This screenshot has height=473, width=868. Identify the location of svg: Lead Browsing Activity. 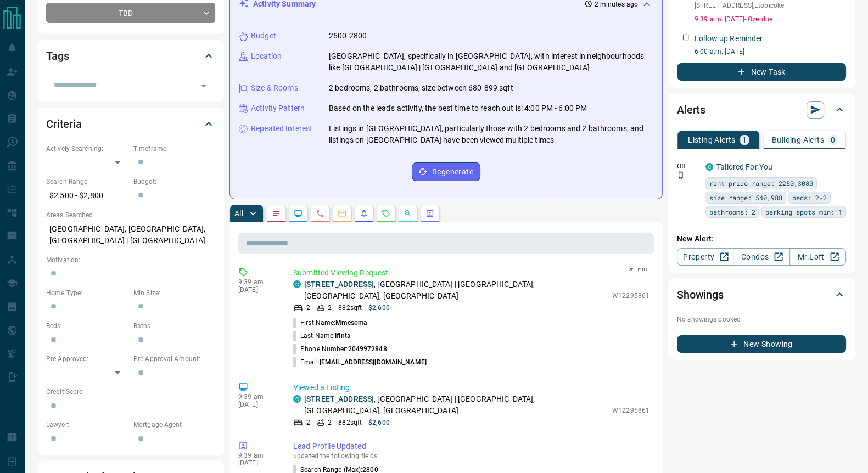
(298, 213).